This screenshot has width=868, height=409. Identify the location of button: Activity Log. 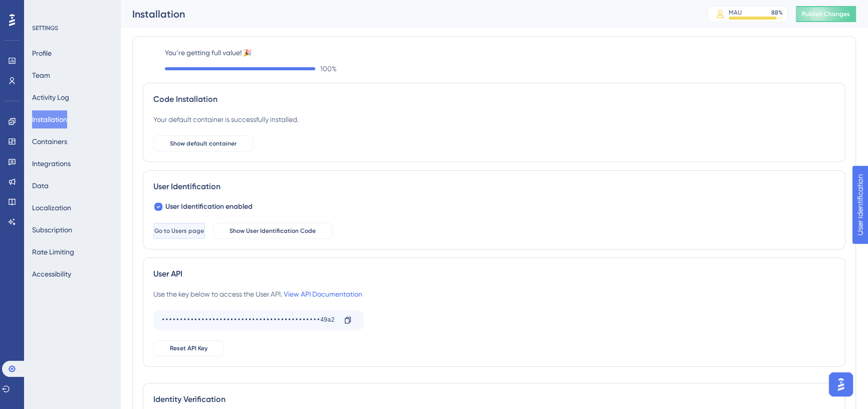
(51, 97).